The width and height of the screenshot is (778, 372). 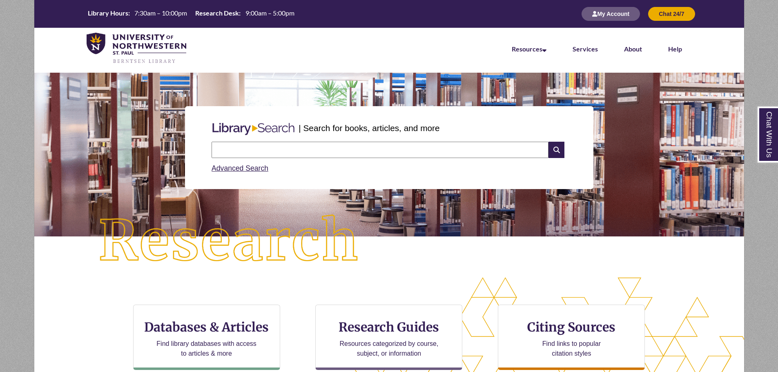 I want to click on span: 7:30am – 10:00pm, so click(x=160, y=13).